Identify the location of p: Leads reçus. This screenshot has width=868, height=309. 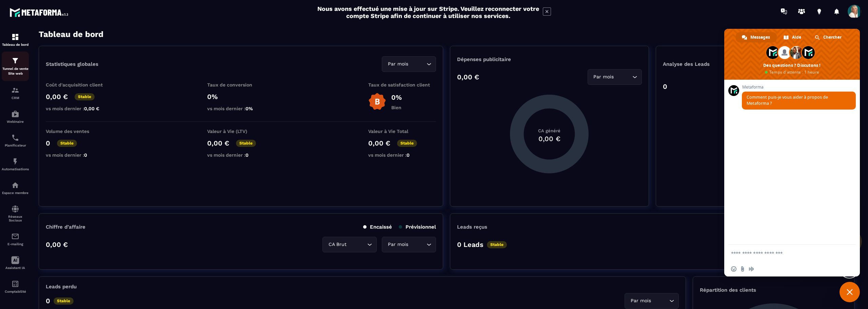
(472, 227).